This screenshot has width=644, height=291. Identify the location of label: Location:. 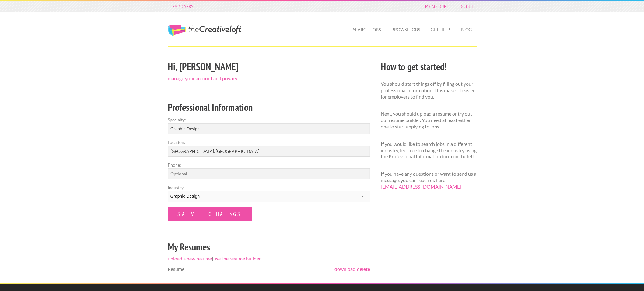
(269, 142).